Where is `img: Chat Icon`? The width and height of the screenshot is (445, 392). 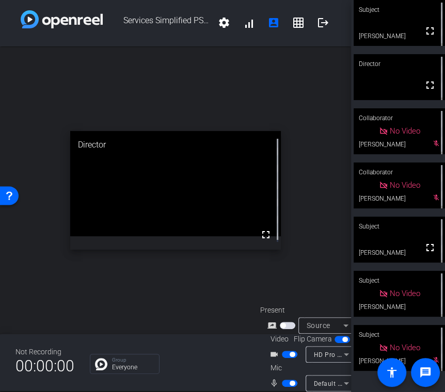
img: Chat Icon is located at coordinates (101, 364).